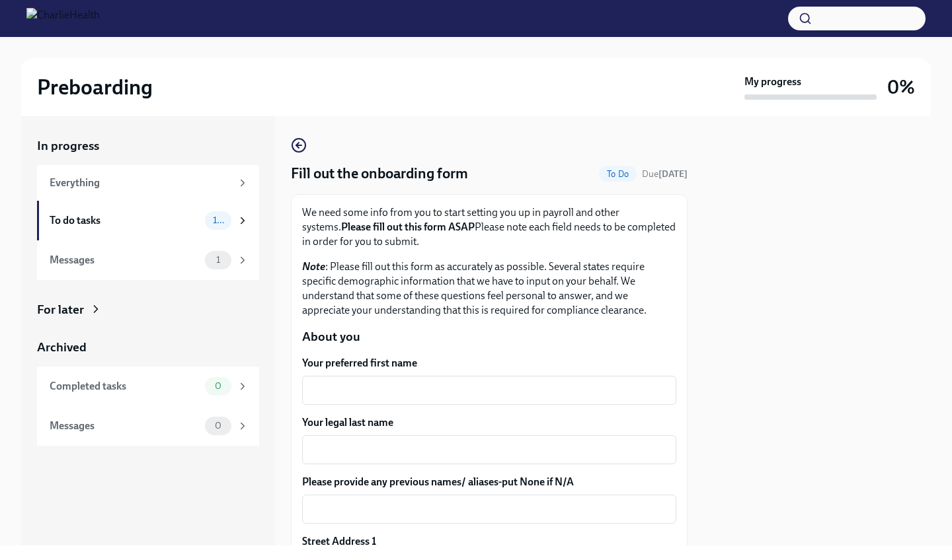 Image resolution: width=952 pixels, height=560 pixels. Describe the element at coordinates (773, 82) in the screenshot. I see `strong: My progress` at that location.